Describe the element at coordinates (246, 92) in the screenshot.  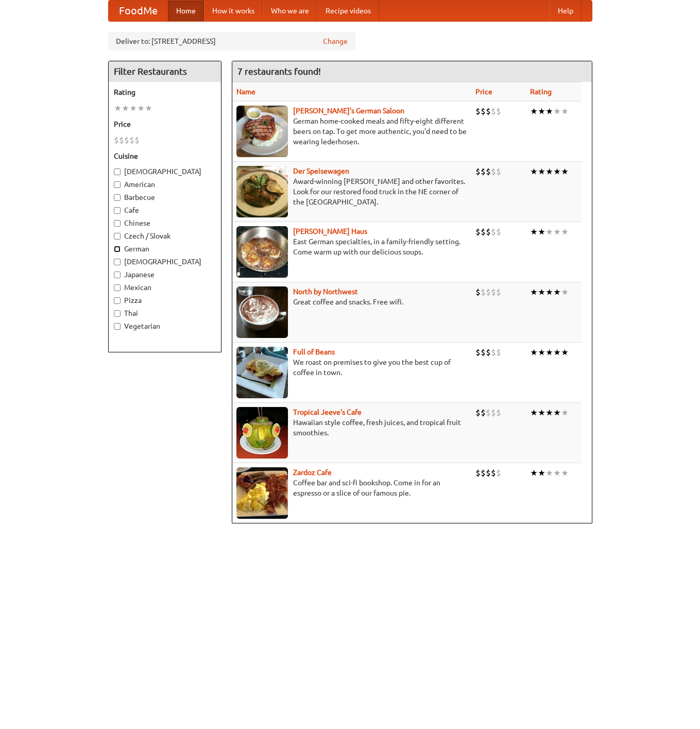
I see `a: Name` at that location.